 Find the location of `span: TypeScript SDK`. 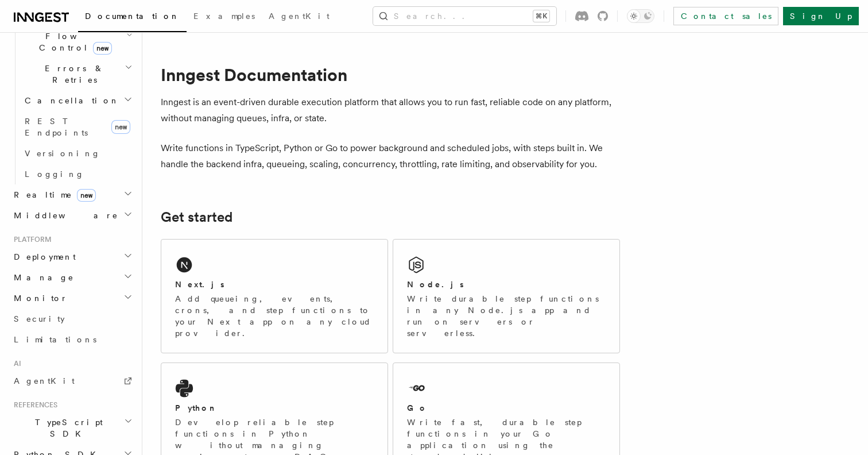

span: TypeScript SDK is located at coordinates (67, 428).